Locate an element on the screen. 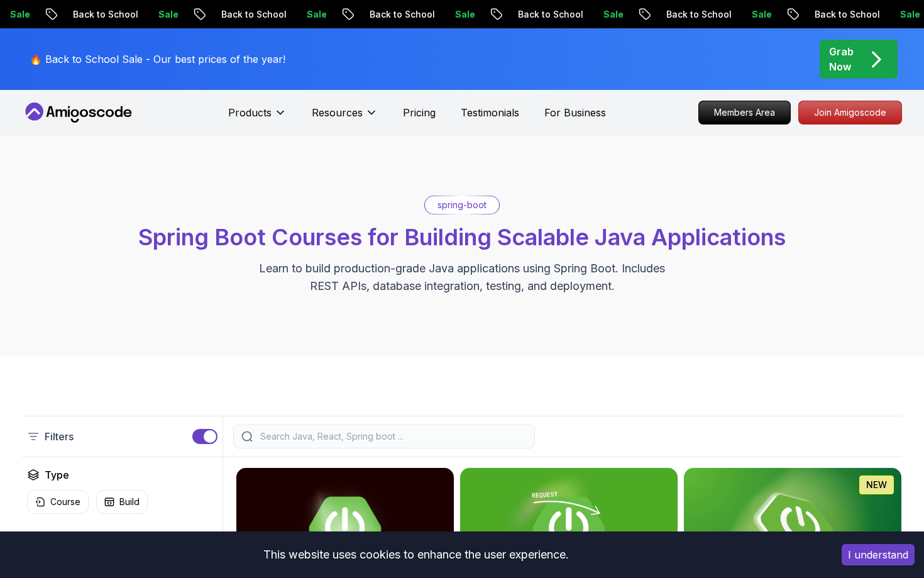 The height and width of the screenshot is (578, 924). button: Course is located at coordinates (58, 502).